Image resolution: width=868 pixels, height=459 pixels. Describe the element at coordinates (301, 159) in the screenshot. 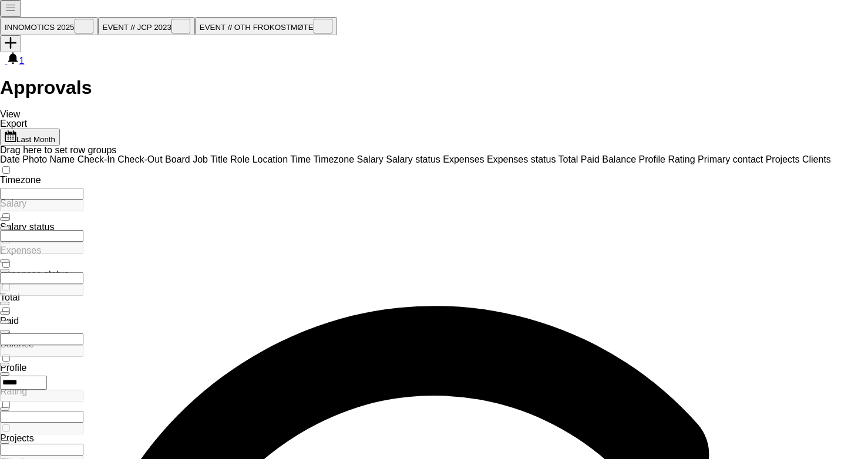

I see `span: Time. Press DELETE to remove` at that location.